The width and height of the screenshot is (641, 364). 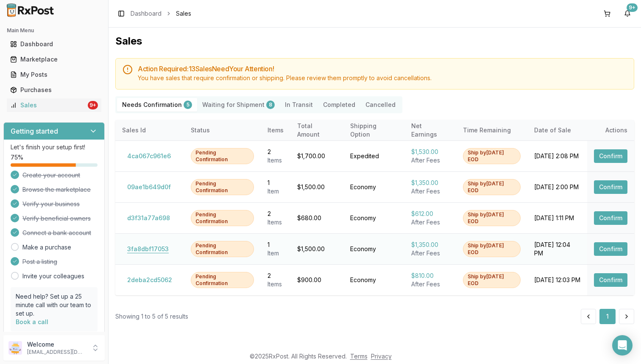 What do you see at coordinates (317, 218) in the screenshot?
I see `div: $680.00` at bounding box center [317, 218].